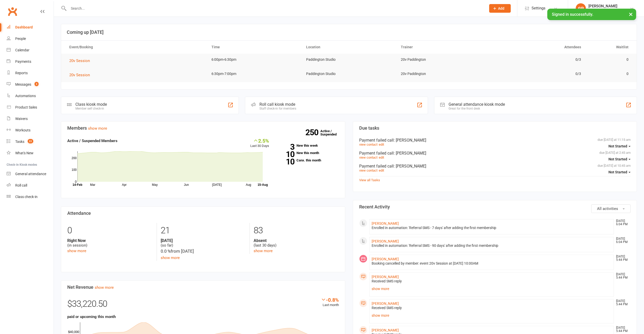  What do you see at coordinates (313, 133) in the screenshot?
I see `strong: 250` at bounding box center [313, 133].